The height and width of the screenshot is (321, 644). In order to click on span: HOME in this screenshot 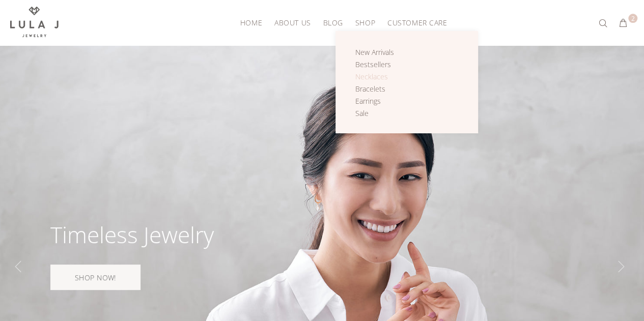, I will do `click(251, 22)`.